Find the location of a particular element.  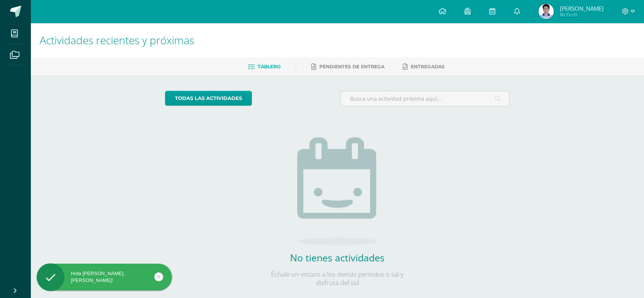

a: Tablero is located at coordinates (264, 66).